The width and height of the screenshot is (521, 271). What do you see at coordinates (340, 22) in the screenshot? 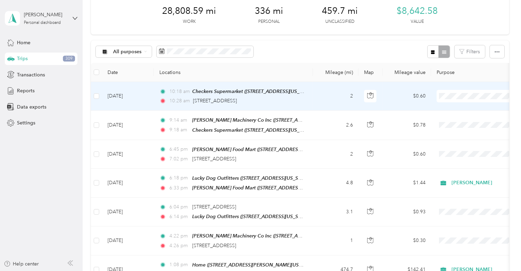
I see `p: Unclassified` at bounding box center [340, 22].